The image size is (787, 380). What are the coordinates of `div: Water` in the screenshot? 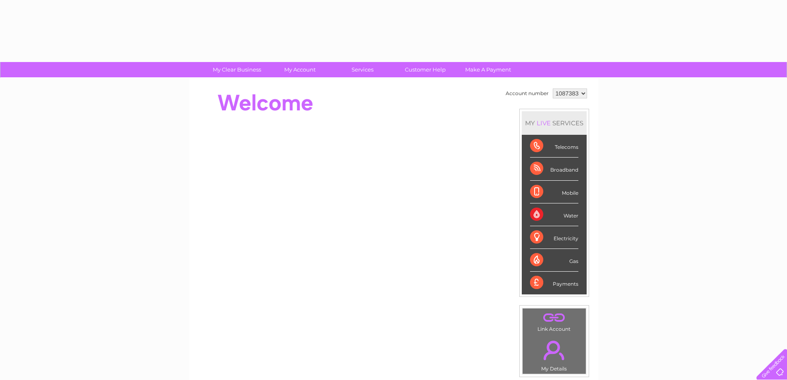 It's located at (554, 214).